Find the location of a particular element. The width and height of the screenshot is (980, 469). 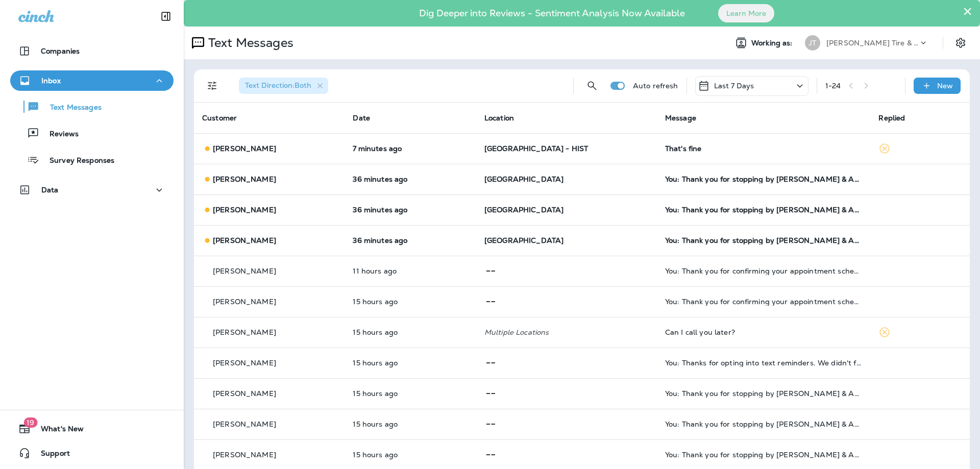

p: Multiple Locations is located at coordinates (566, 332).